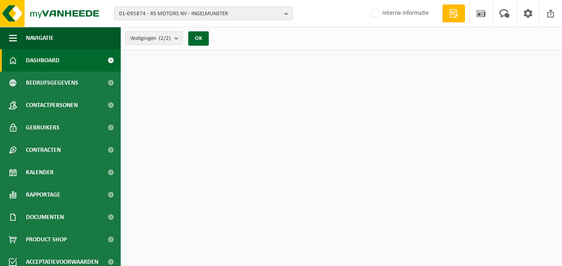  What do you see at coordinates (52, 83) in the screenshot?
I see `span: Bedrijfsgegevens` at bounding box center [52, 83].